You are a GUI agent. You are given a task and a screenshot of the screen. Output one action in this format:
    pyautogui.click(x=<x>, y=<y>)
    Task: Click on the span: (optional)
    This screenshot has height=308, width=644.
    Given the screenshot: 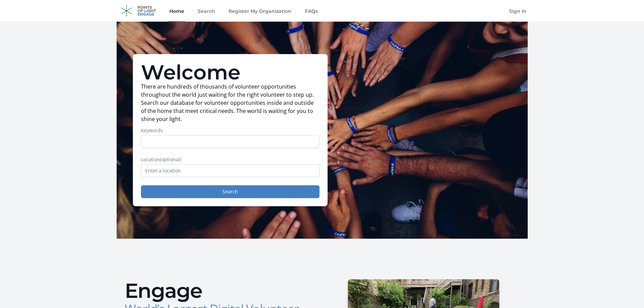 What is the action you would take?
    pyautogui.click(x=171, y=159)
    